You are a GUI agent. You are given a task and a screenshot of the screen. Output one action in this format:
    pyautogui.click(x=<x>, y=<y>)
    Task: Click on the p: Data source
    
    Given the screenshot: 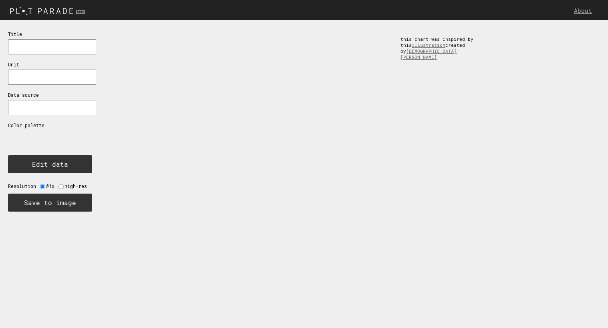 What is the action you would take?
    pyautogui.click(x=52, y=95)
    